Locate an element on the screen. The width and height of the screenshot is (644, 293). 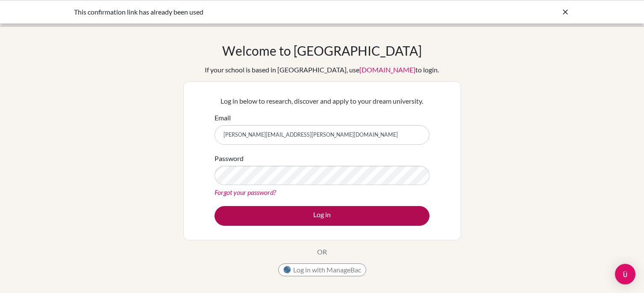
label: Password is located at coordinates (229, 158).